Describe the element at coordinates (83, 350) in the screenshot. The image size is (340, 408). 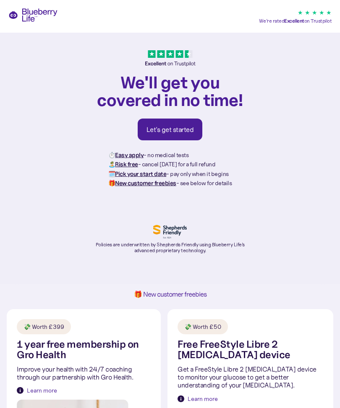
I see `h1: 1 year free membership on Gro Health` at that location.